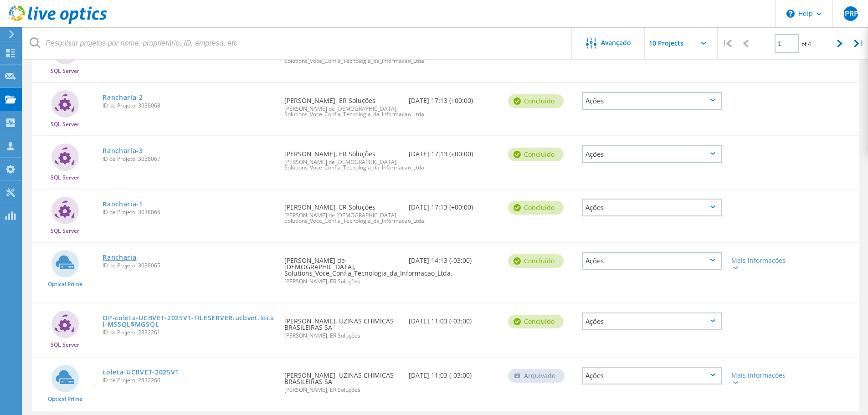  What do you see at coordinates (58, 22) in the screenshot?
I see `a: Live Optics Dashboard` at bounding box center [58, 22].